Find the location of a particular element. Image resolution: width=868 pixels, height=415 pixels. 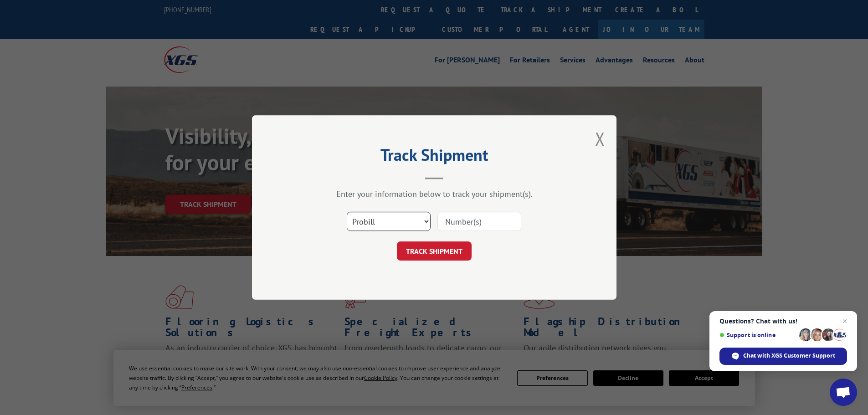

div: Enter your information below to track your shipment(s). is located at coordinates (434, 193).